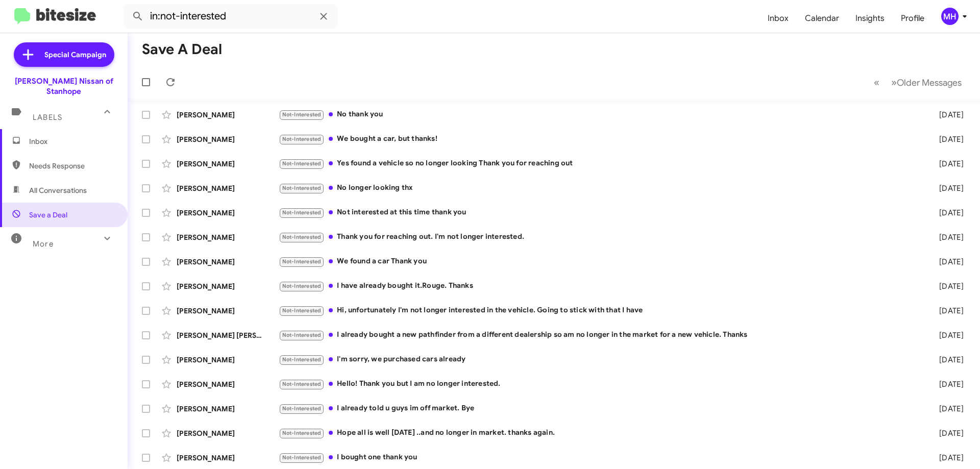 This screenshot has height=469, width=980. Describe the element at coordinates (927, 82) in the screenshot. I see `button: Next` at that location.